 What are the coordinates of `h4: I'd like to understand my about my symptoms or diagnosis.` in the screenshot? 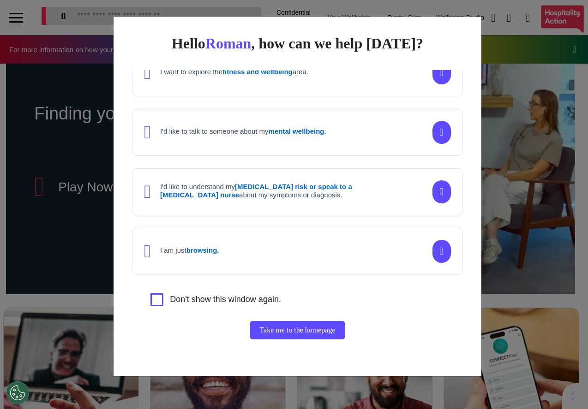 It's located at (271, 191).